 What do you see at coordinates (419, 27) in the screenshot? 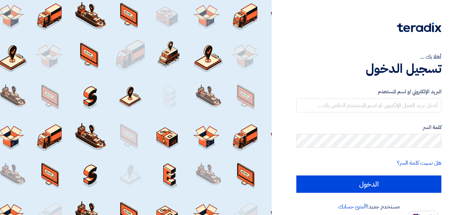
I see `img: Teradix logo` at bounding box center [419, 27].